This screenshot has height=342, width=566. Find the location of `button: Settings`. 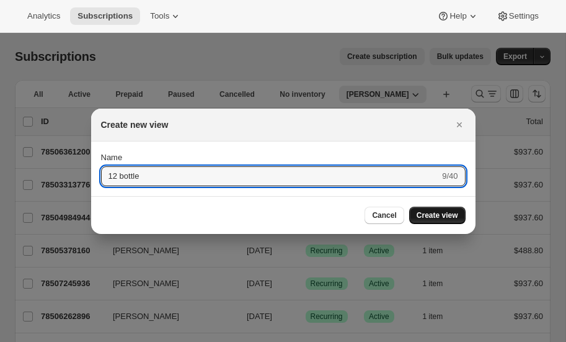

button: Settings is located at coordinates (518, 16).